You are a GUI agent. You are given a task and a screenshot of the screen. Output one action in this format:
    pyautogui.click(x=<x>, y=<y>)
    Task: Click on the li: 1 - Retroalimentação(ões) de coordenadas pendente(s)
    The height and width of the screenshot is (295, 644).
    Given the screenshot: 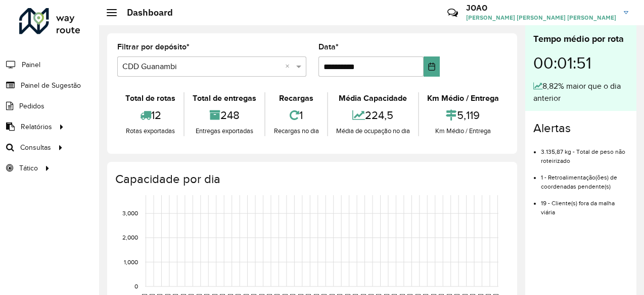 What is the action you would take?
    pyautogui.click(x=584, y=179)
    